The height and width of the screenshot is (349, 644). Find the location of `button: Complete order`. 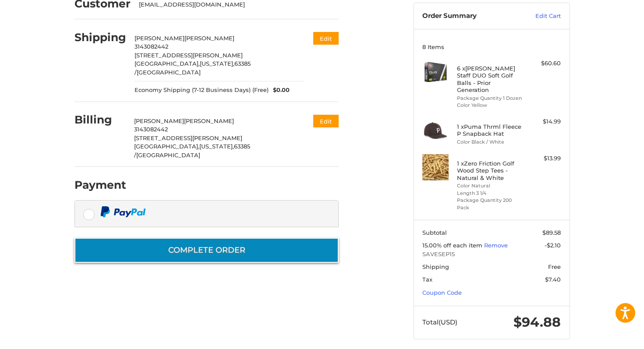

button: Complete order is located at coordinates (206, 250).